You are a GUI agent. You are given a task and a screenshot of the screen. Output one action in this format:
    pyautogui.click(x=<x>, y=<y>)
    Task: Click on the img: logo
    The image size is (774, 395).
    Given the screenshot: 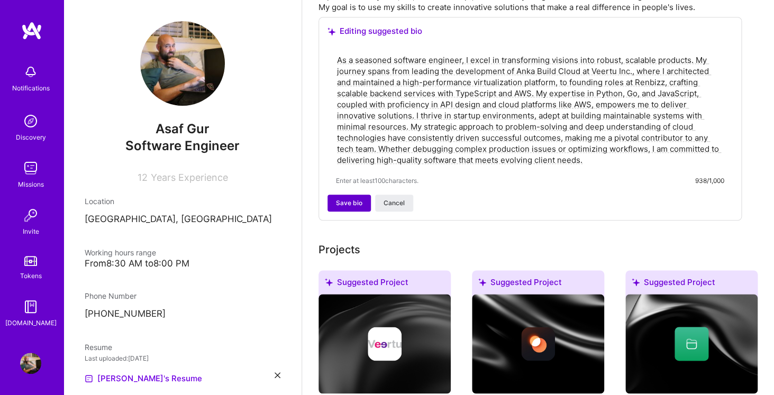 What is the action you would take?
    pyautogui.click(x=32, y=31)
    